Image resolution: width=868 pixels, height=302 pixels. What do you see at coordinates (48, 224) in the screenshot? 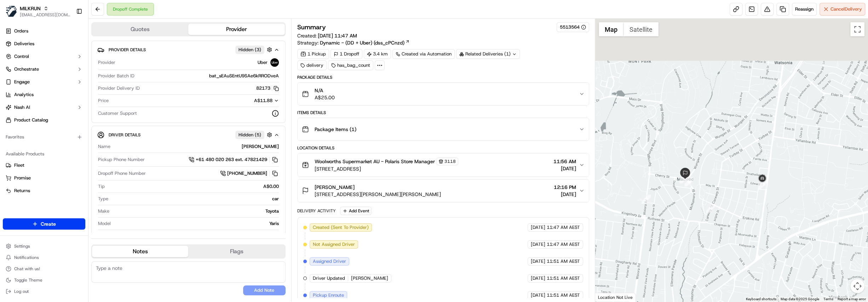
I see `span: Create` at bounding box center [48, 224].